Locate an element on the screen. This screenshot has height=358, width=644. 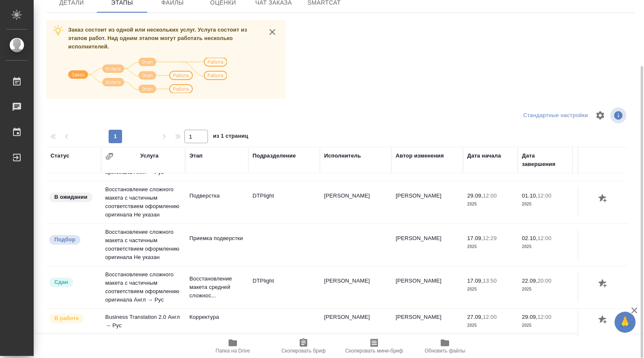
span: Настроить таблицу is located at coordinates (600, 115).